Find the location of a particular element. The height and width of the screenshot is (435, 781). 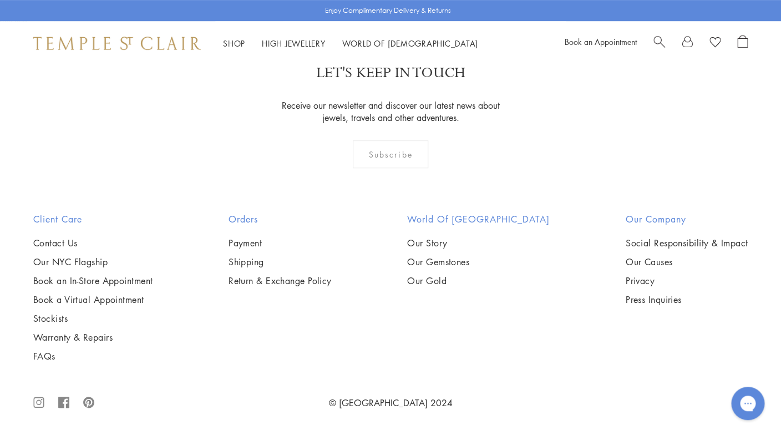

a: Privacy is located at coordinates (687, 281).